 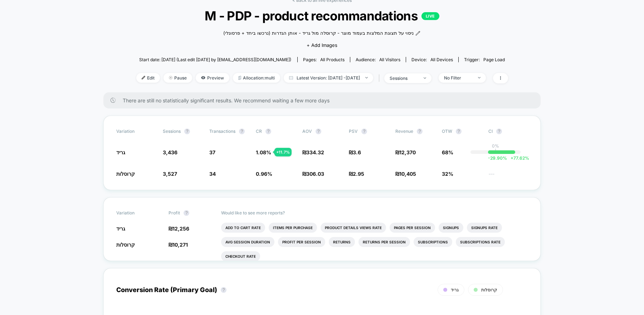 What do you see at coordinates (212, 78) in the screenshot?
I see `span: Preview` at bounding box center [212, 78].